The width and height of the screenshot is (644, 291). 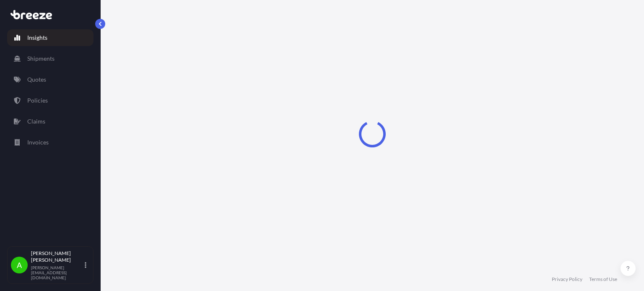 What do you see at coordinates (50, 80) in the screenshot?
I see `a: Quotes` at bounding box center [50, 80].